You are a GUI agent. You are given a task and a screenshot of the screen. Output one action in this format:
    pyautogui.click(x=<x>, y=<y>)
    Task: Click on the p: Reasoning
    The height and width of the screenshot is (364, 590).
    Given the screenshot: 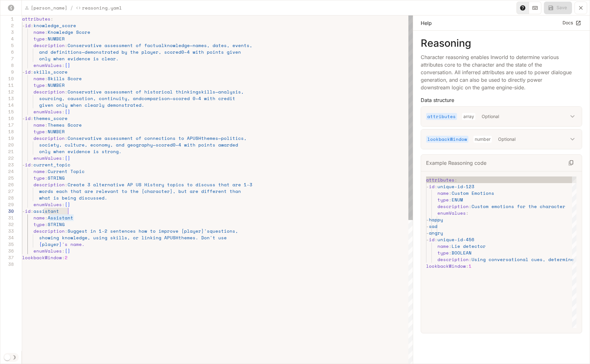 What is the action you would take?
    pyautogui.click(x=501, y=43)
    